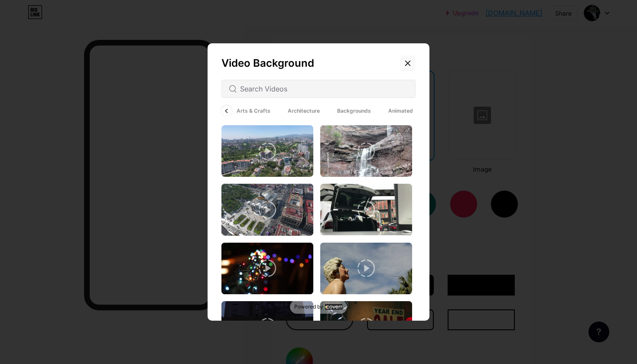 This screenshot has width=637, height=364. I want to click on span: Animated, so click(400, 110).